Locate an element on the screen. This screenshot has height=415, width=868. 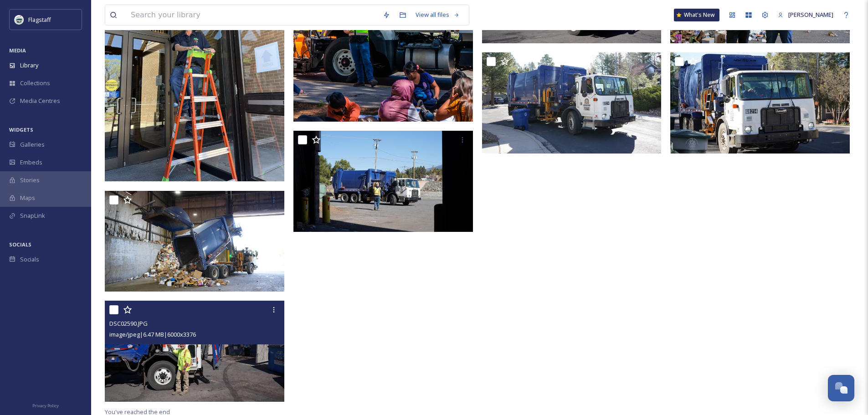
span: Maps is located at coordinates (27, 198).